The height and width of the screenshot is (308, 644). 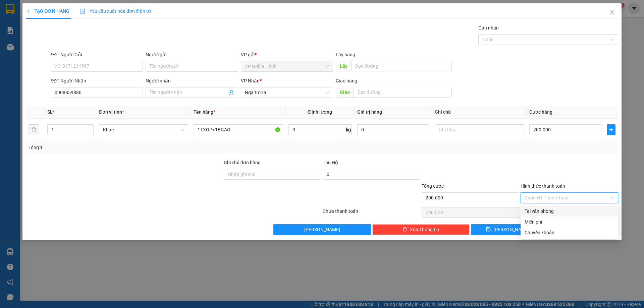 I want to click on div: VP gửi, so click(x=287, y=54).